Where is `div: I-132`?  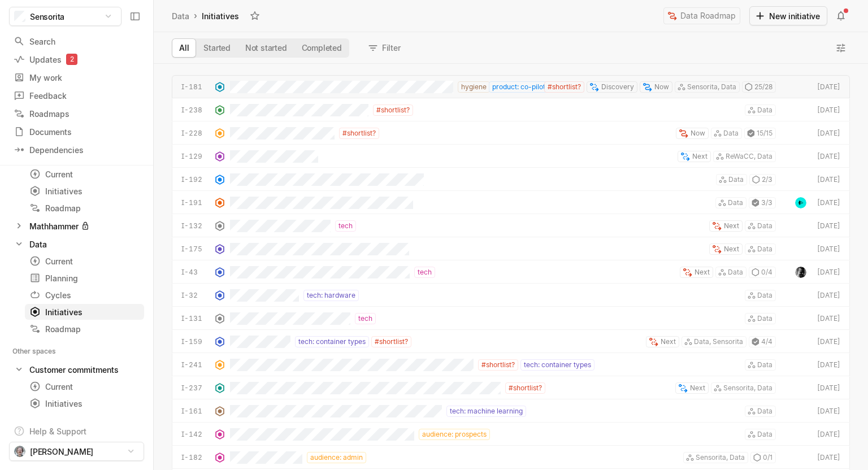
div: I-132 is located at coordinates (196, 226).